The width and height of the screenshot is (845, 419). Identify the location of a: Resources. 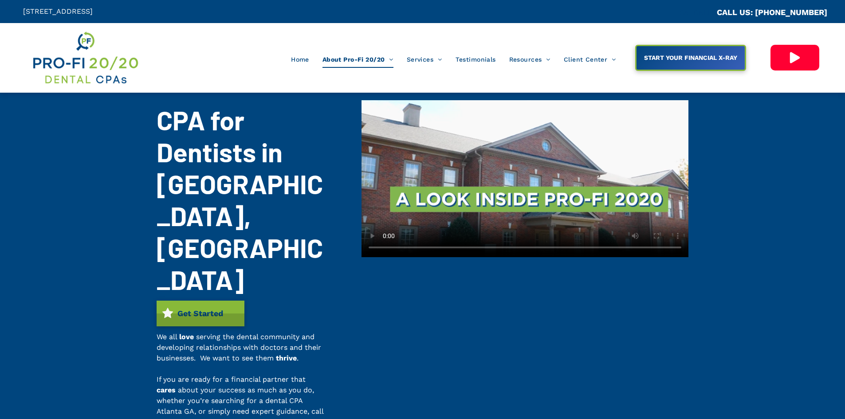
(530, 59).